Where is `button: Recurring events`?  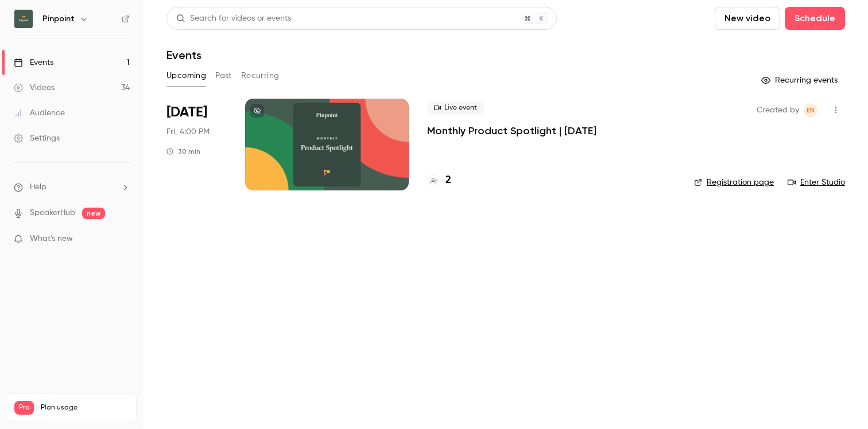
button: Recurring events is located at coordinates (800, 81).